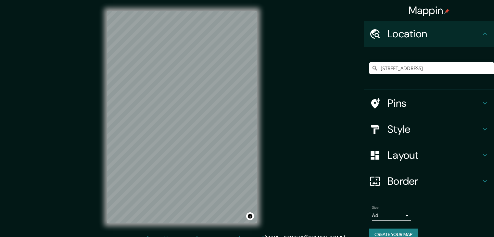 Image resolution: width=494 pixels, height=237 pixels. Describe the element at coordinates (429, 10) in the screenshot. I see `h4: Mappin` at that location.